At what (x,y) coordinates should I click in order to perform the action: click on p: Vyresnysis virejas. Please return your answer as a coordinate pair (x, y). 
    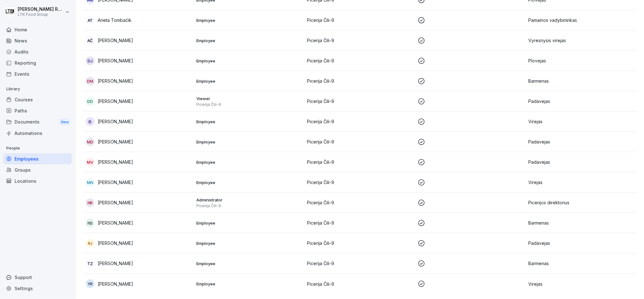
    Looking at the image, I should click on (581, 40).